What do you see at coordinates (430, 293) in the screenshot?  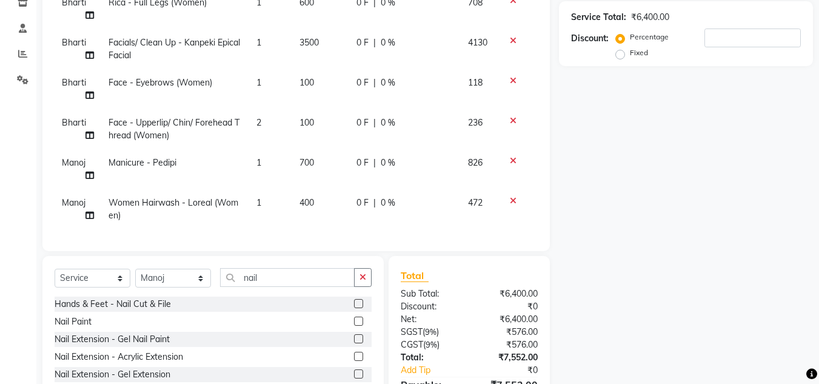 I see `div: Sub Total:` at bounding box center [430, 293].